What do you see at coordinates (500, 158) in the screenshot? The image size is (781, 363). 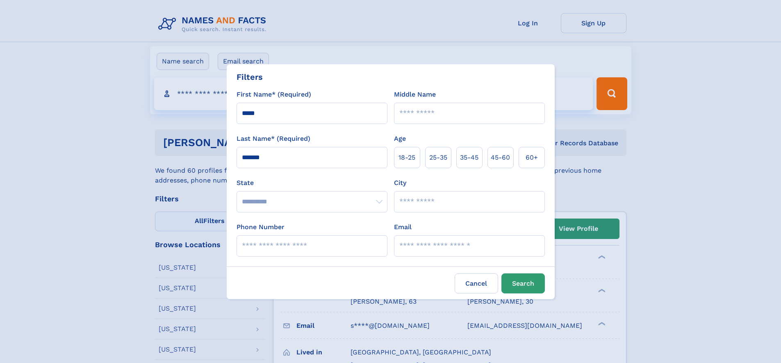 I see `span: 45‑60` at bounding box center [500, 158].